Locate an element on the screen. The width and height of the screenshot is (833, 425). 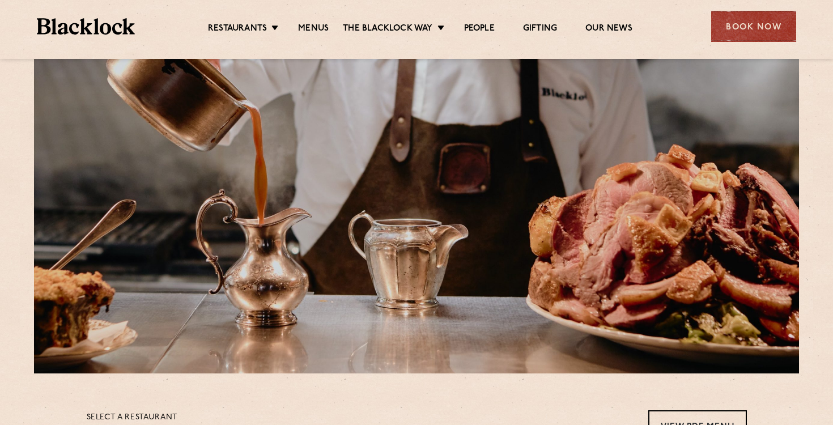
div: Book Now is located at coordinates (754, 26).